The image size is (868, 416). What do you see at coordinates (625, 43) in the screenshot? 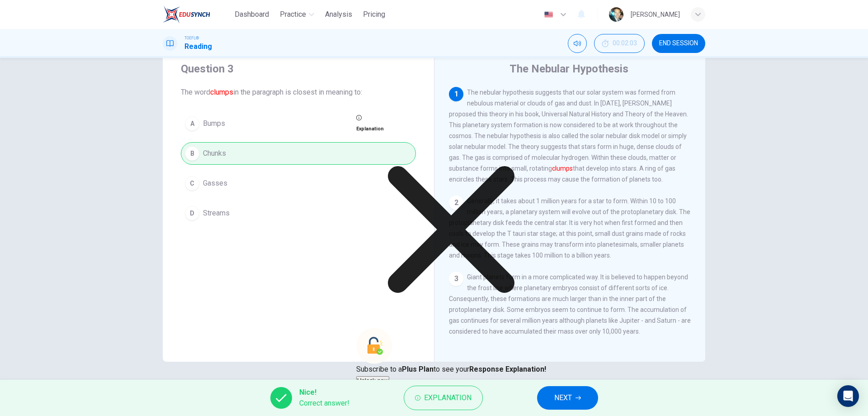
I see `span: 00:02:03` at bounding box center [625, 43].